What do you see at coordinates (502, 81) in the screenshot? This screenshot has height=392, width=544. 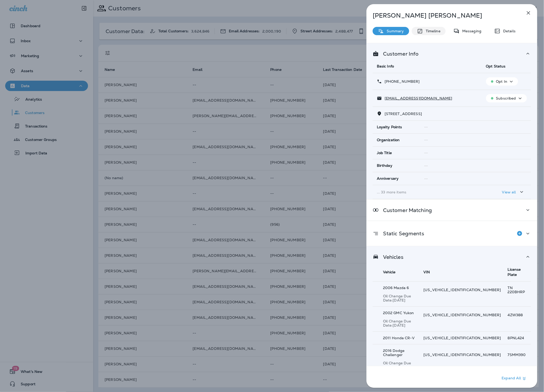 I see `button: Opt In` at bounding box center [502, 81].